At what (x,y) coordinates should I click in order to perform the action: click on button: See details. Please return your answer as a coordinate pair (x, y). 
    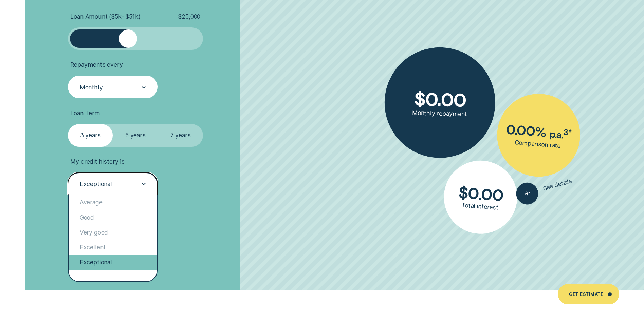
    Looking at the image, I should click on (544, 189).